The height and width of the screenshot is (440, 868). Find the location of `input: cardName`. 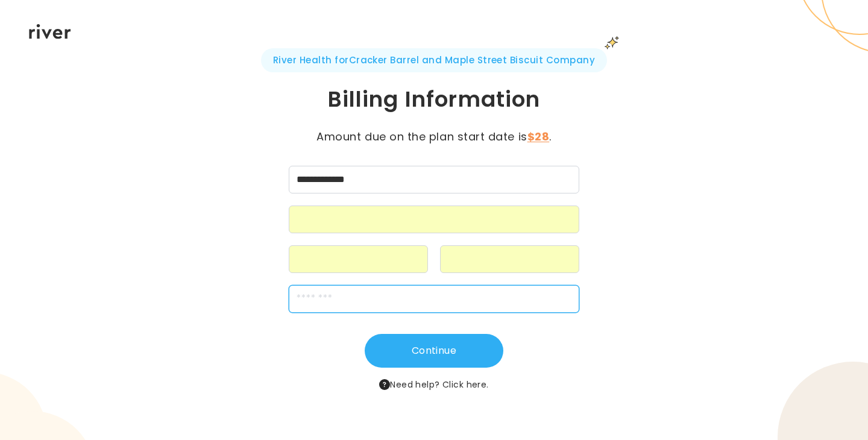

input: cardName is located at coordinates (434, 180).